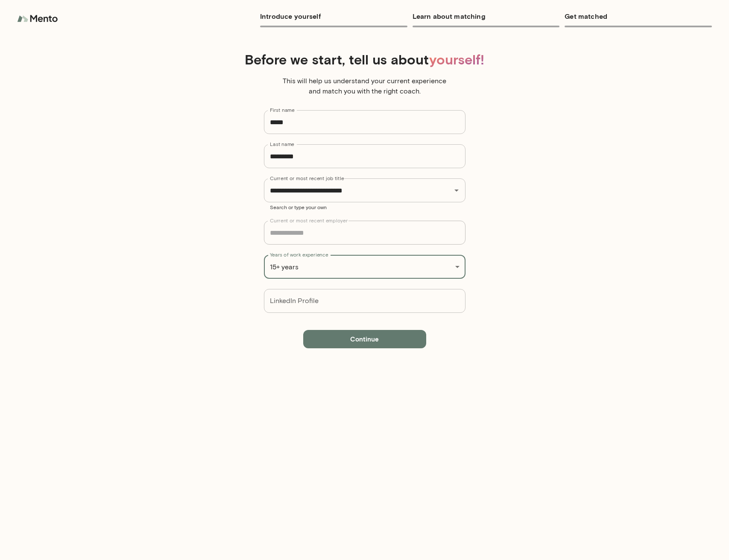  What do you see at coordinates (38, 19) in the screenshot?
I see `img: logo` at bounding box center [38, 19].